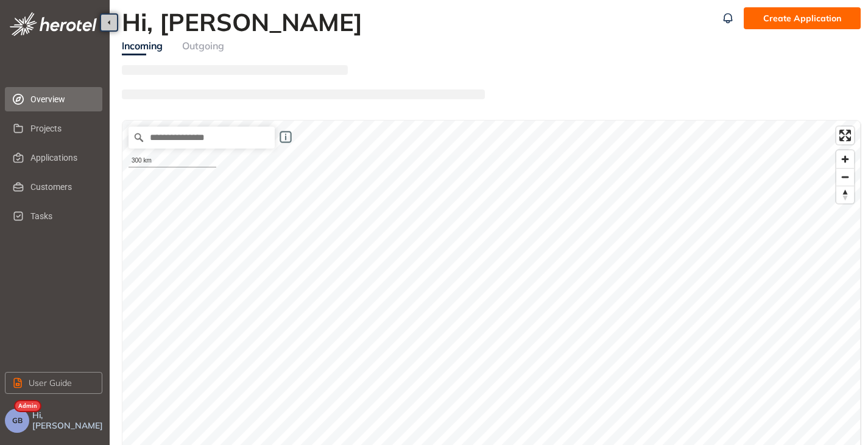 The image size is (868, 445). Describe the element at coordinates (142, 45) in the screenshot. I see `div: Incoming` at that location.